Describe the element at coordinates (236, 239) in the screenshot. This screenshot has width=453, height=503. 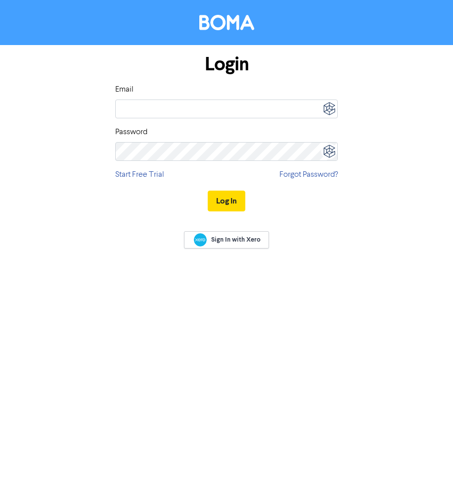
I see `span: Sign In with Xero` at that location.